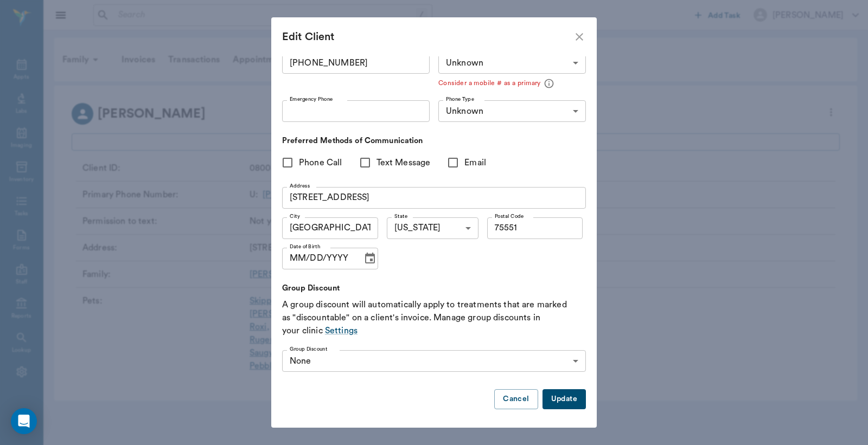 The height and width of the screenshot is (445, 868). Describe the element at coordinates (513, 83) in the screenshot. I see `p: Consider a mobile # as a primary` at that location.